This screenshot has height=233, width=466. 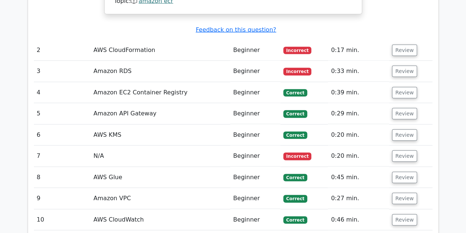 I want to click on td: 0:33 min., so click(x=359, y=71).